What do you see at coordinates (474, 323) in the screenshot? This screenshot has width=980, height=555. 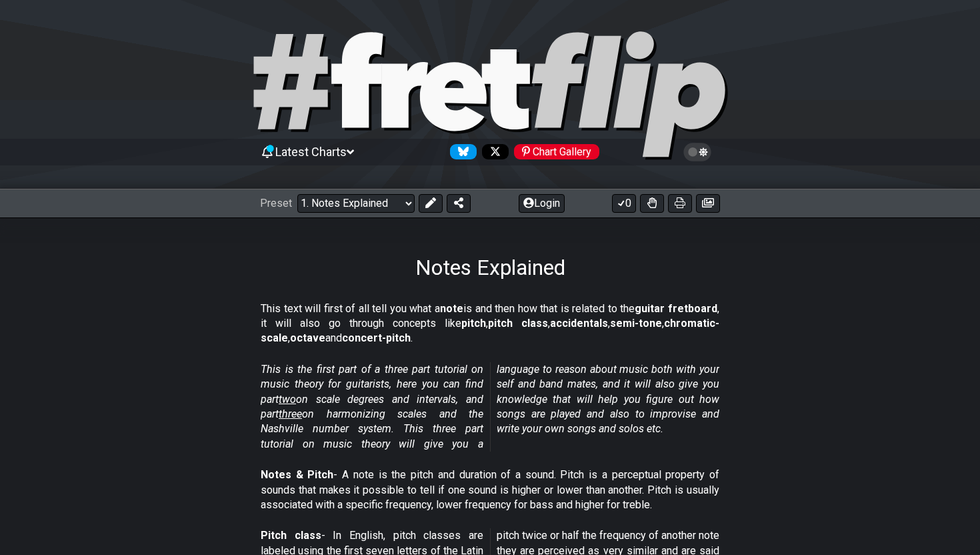 I see `strong: pitch` at bounding box center [474, 323].